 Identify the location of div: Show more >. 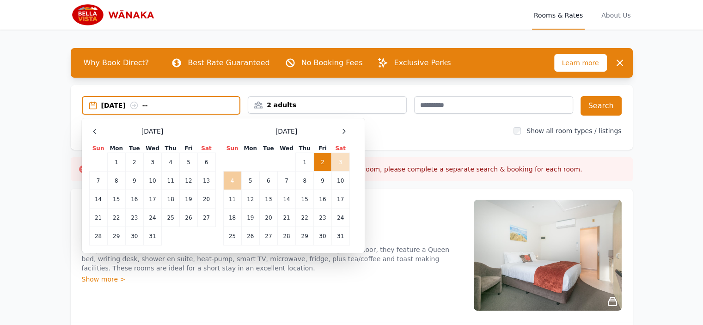
(272, 279).